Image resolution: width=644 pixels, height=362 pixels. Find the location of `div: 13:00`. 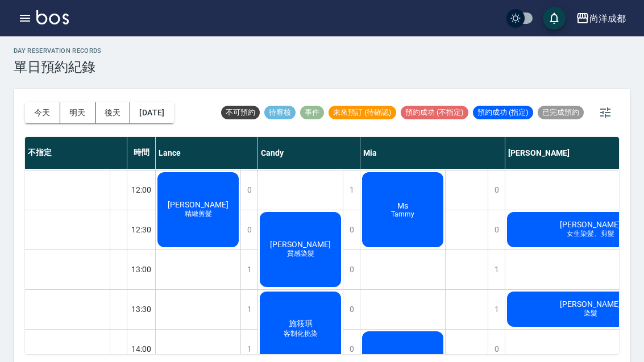

div: 13:00 is located at coordinates (142, 269).